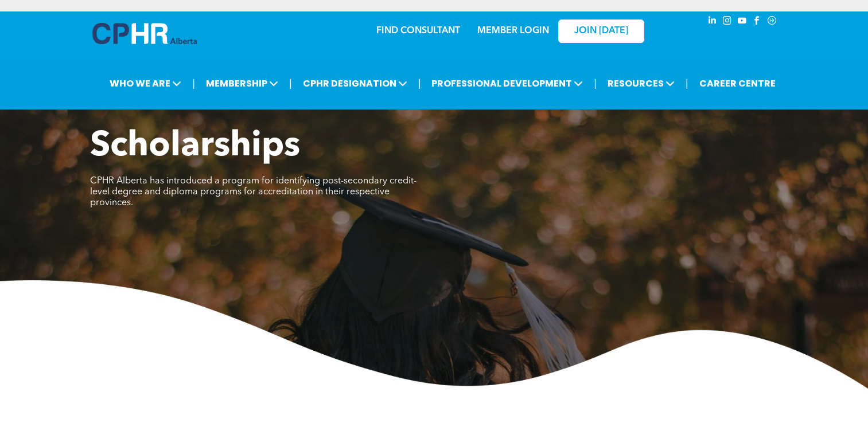 Image resolution: width=868 pixels, height=423 pixels. Describe the element at coordinates (758, 22) in the screenshot. I see `a: facebook` at that location.